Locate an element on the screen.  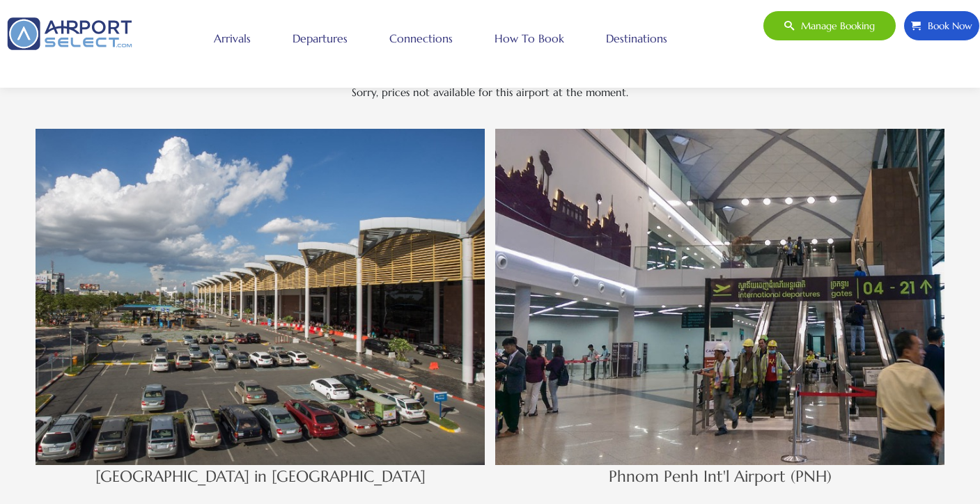
a: Arrivals is located at coordinates (232, 39).